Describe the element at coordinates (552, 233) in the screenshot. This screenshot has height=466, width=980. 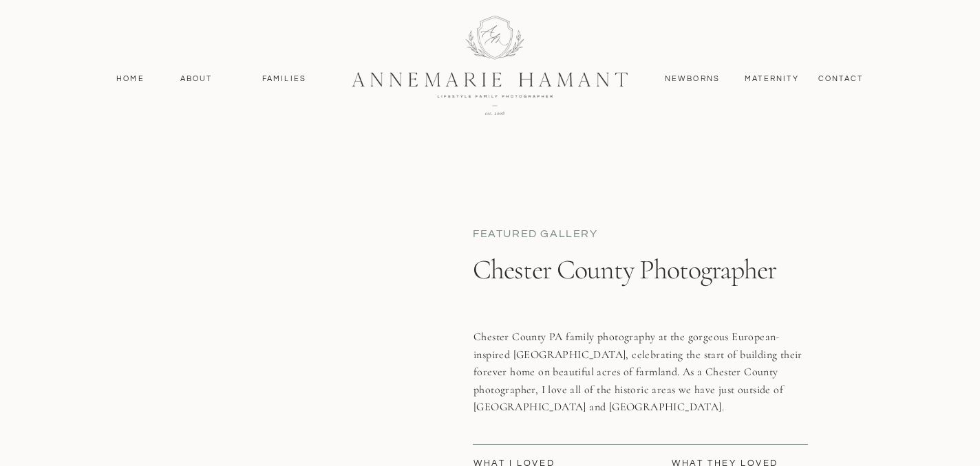
I see `p: Featured Gallery` at that location.